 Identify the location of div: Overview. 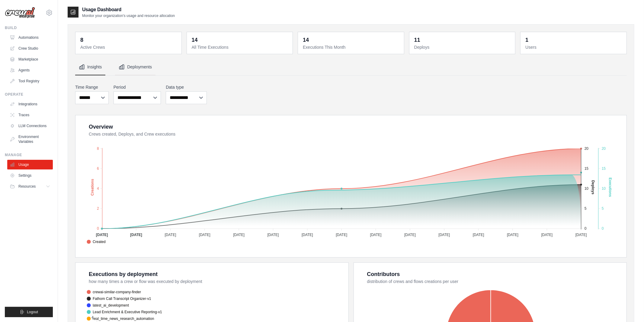
(101, 127).